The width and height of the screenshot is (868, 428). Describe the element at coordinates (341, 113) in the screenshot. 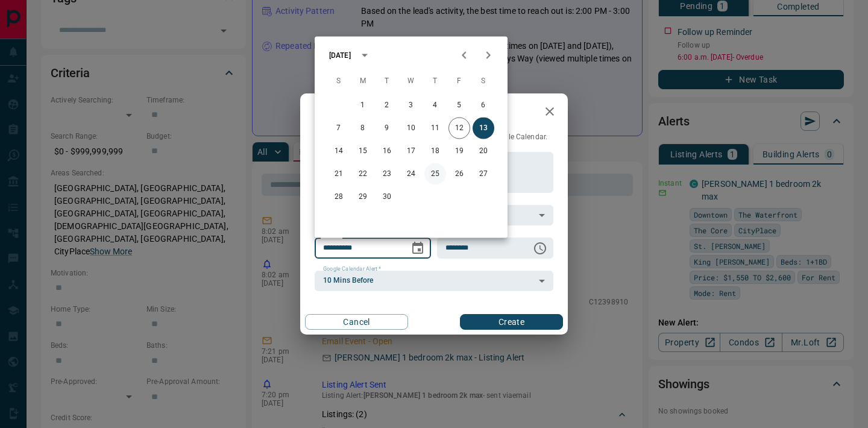

I see `h2: New Task` at that location.